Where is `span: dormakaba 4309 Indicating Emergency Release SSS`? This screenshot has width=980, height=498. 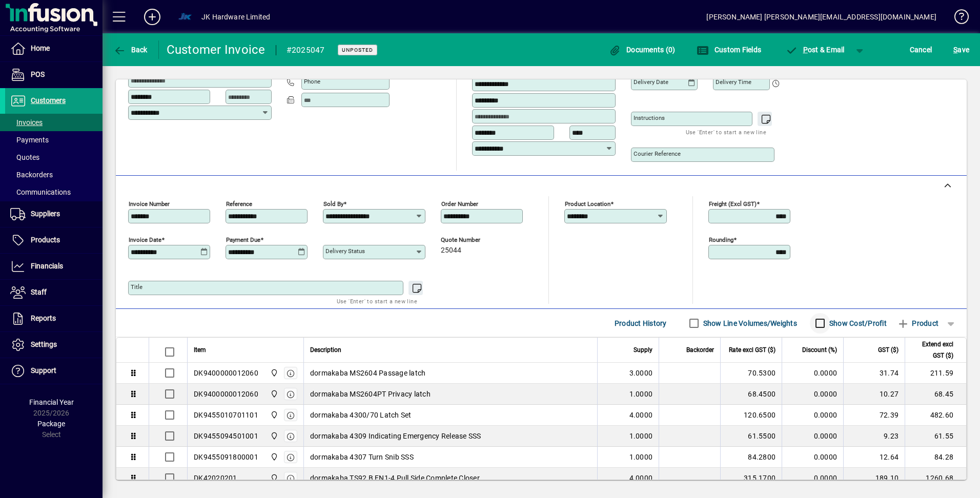
span: dormakaba 4309 Indicating Emergency Release SSS is located at coordinates (395, 436).